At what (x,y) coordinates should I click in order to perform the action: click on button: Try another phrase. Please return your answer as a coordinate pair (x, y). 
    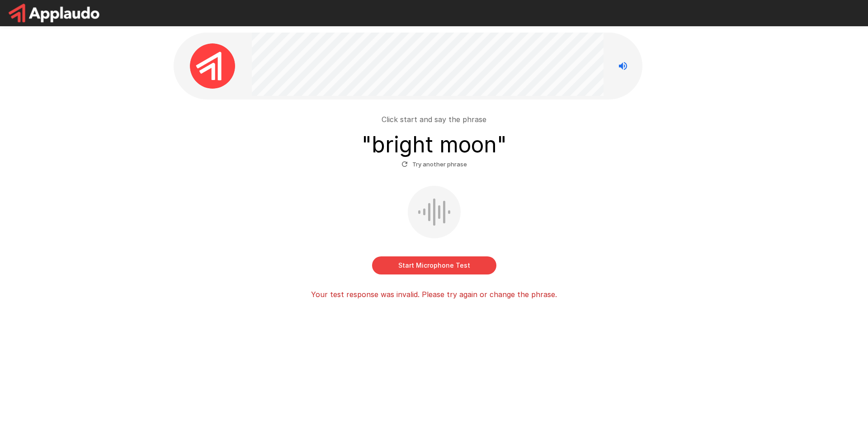
    Looking at the image, I should click on (434, 164).